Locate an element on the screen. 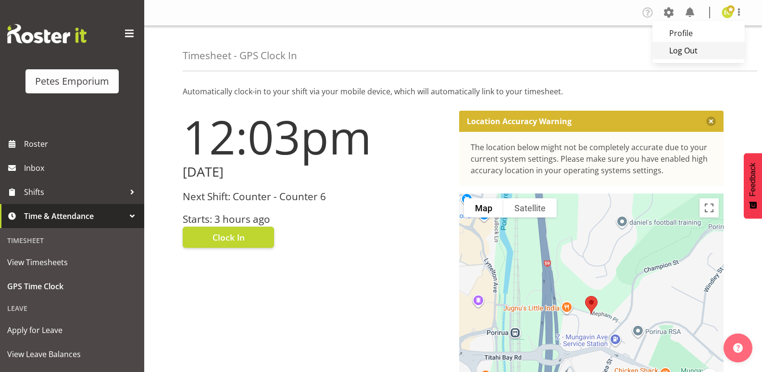 Image resolution: width=762 pixels, height=372 pixels. span: View Timesheets is located at coordinates (72, 262).